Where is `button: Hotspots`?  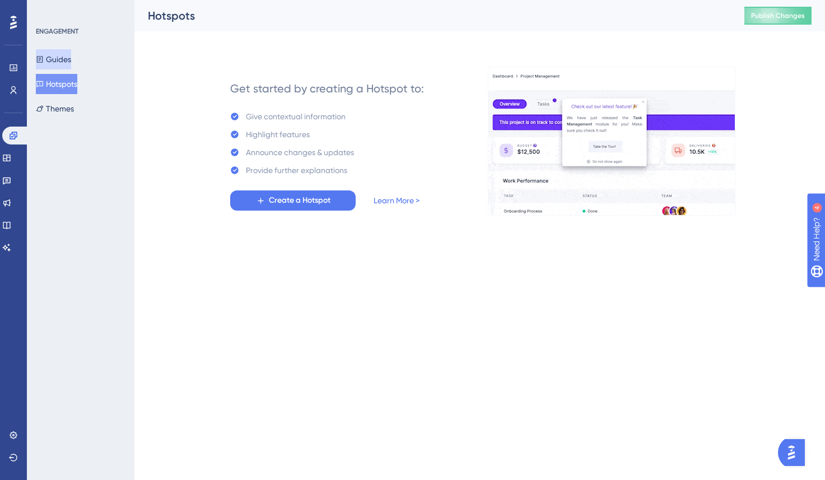 button: Hotspots is located at coordinates (57, 84).